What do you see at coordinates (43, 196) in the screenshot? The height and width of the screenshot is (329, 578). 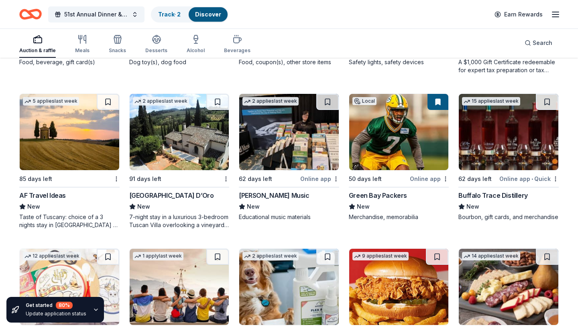 I see `div: AF Travel Ideas` at bounding box center [43, 196].